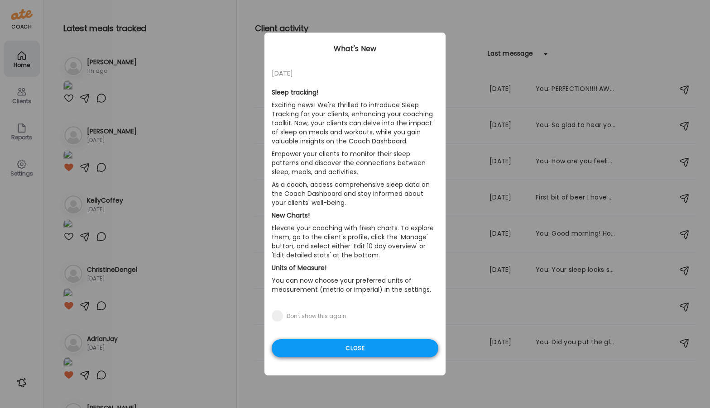  What do you see at coordinates (316, 316) in the screenshot?
I see `div: Don't show this again` at bounding box center [316, 316].